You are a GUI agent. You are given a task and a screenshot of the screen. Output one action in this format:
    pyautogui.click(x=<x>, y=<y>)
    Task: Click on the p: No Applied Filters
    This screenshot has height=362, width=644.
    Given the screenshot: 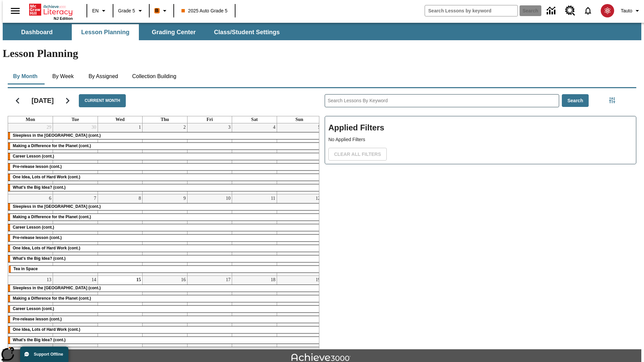 What is the action you would take?
    pyautogui.click(x=480, y=139)
    